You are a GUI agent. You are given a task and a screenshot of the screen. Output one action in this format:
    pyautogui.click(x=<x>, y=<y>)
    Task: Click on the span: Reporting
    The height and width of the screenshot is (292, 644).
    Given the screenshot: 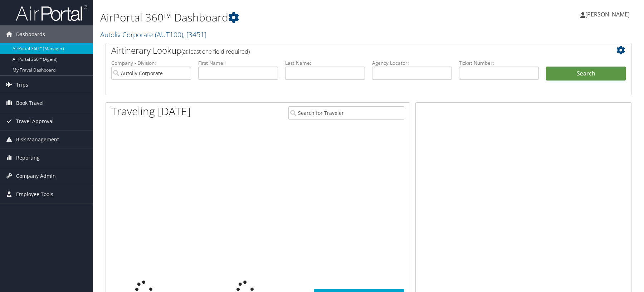 What is the action you would take?
    pyautogui.click(x=28, y=158)
    